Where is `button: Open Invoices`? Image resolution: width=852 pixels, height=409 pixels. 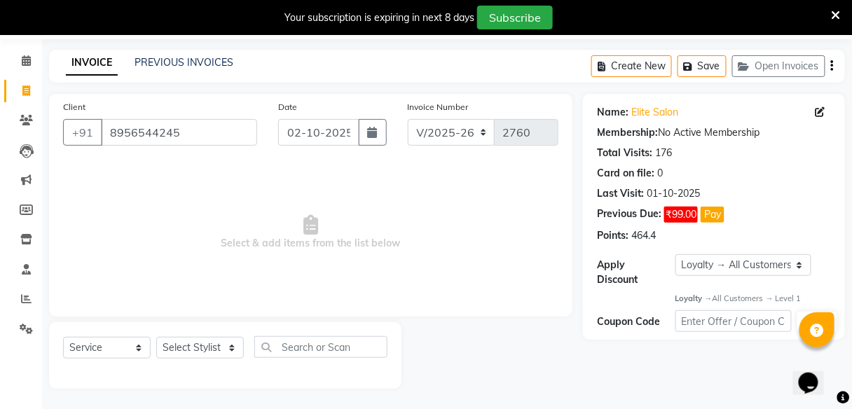 button: Open Invoices is located at coordinates (778, 66).